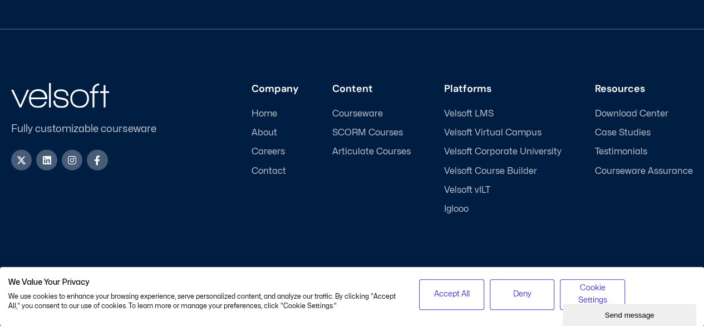 The height and width of the screenshot is (326, 704). I want to click on a: Contact, so click(275, 171).